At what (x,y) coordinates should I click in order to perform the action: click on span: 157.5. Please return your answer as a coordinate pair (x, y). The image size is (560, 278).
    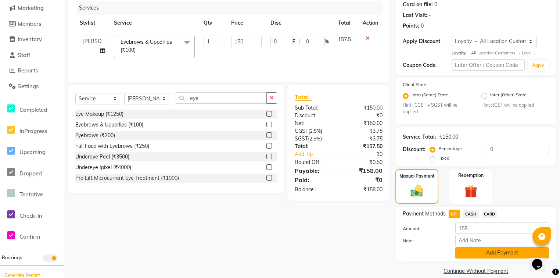
    Looking at the image, I should click on (344, 39).